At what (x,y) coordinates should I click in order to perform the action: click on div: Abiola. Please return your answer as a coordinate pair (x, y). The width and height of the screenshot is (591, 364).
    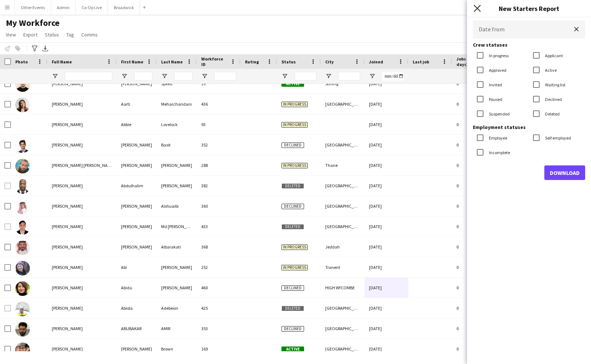
    Looking at the image, I should click on (137, 308).